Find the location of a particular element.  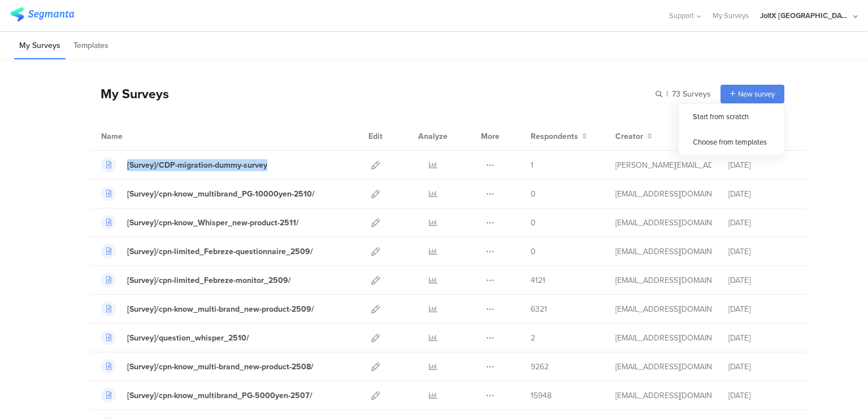

div: Edit is located at coordinates (375, 136).